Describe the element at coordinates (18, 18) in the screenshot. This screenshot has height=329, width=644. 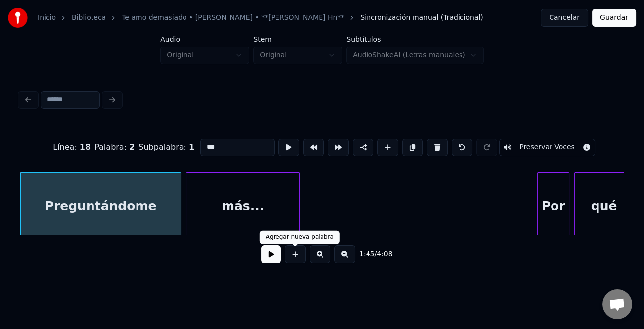
I see `img: youka` at that location.